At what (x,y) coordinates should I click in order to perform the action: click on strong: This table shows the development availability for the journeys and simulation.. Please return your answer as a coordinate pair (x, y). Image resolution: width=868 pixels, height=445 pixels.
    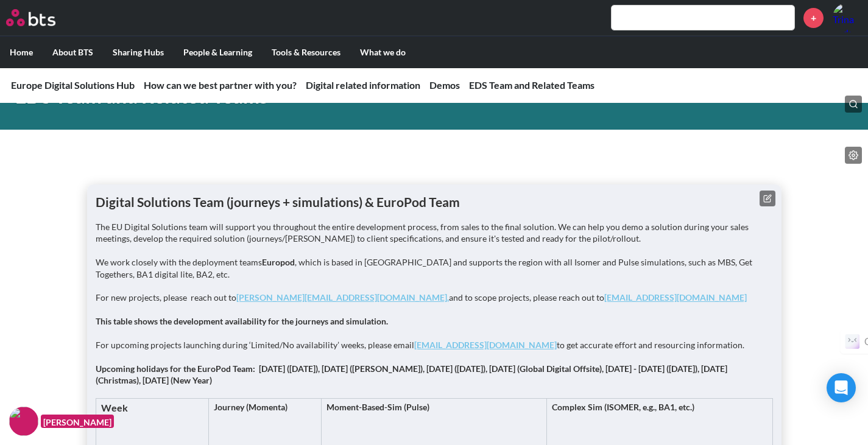
    Looking at the image, I should click on (242, 321).